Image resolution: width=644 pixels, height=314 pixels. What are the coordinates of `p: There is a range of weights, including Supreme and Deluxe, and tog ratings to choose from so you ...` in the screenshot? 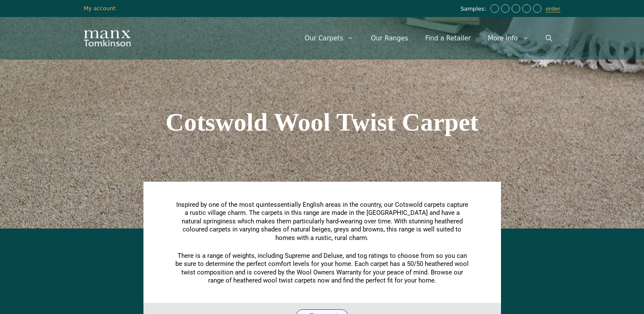 It's located at (322, 268).